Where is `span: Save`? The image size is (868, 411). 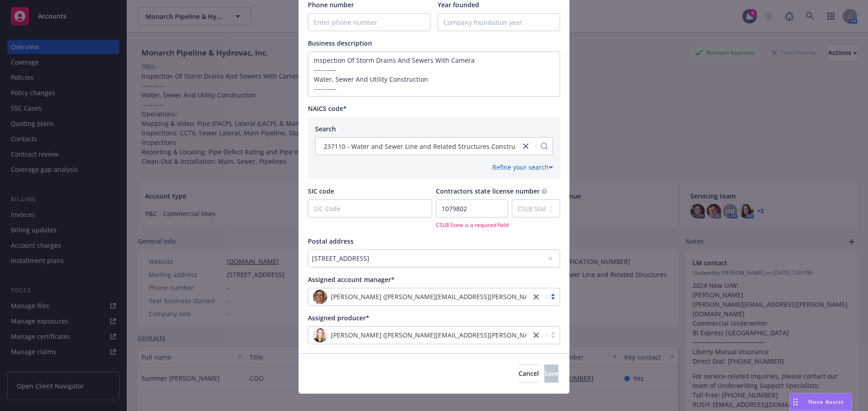
span: Save is located at coordinates (551, 373).